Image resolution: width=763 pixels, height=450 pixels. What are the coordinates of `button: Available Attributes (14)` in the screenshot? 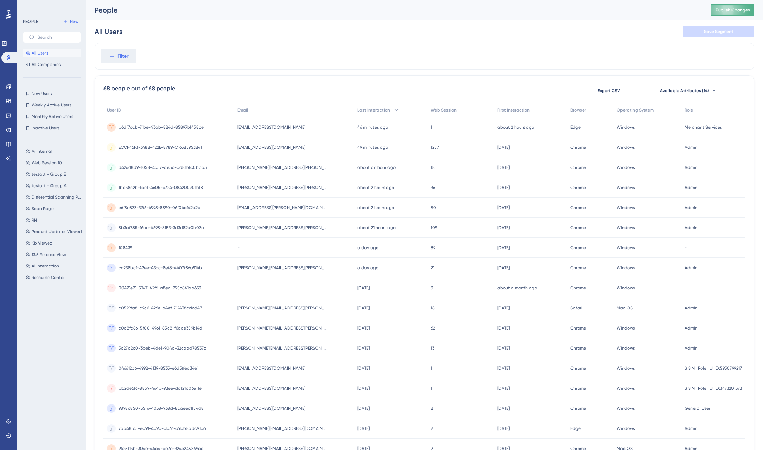 It's located at (689, 91).